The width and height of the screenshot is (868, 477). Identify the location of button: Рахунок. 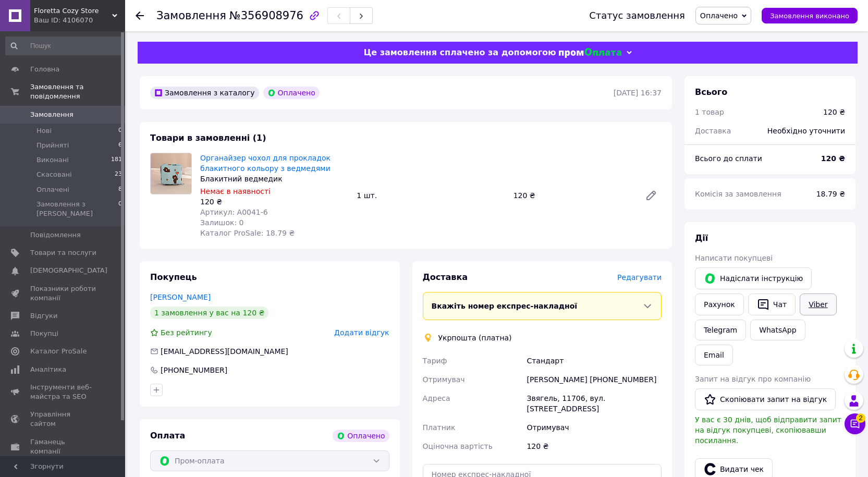
(719, 304).